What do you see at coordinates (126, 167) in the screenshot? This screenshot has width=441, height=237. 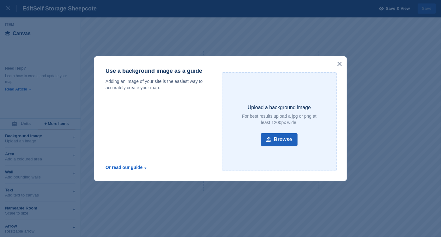 I see `a: Or read our guide` at bounding box center [126, 167].